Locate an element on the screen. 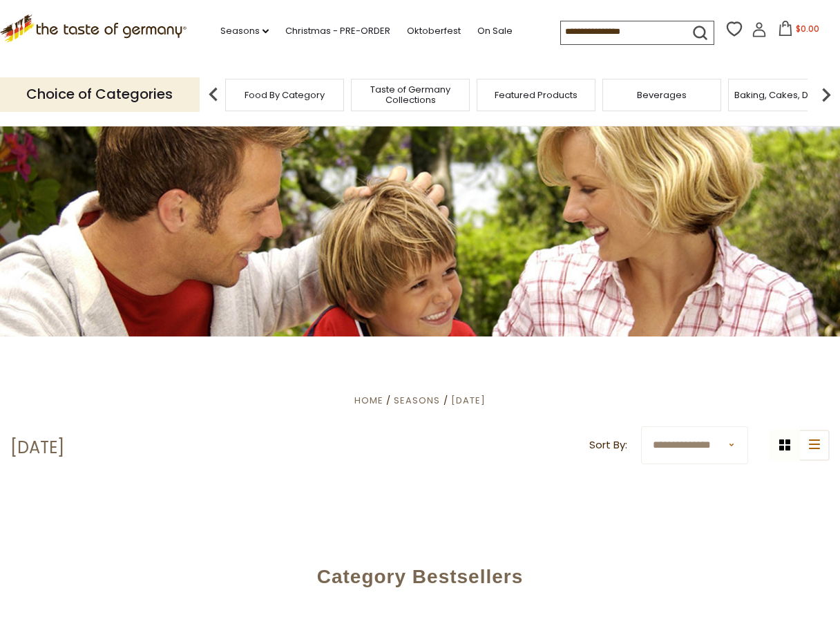  a: On Sale is located at coordinates (494, 31).